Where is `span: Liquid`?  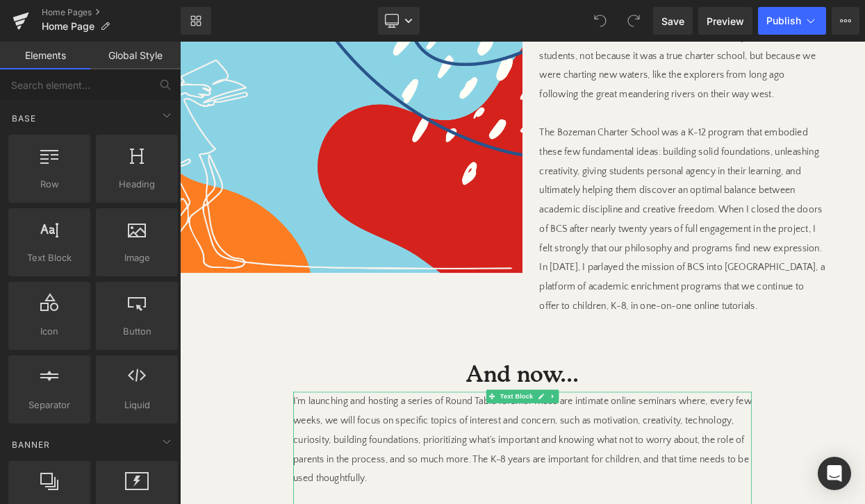 span: Liquid is located at coordinates (137, 405).